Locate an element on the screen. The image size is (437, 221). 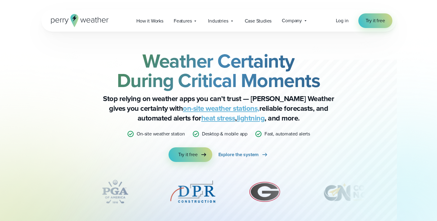
a: on-site weather stations, is located at coordinates (221, 108).